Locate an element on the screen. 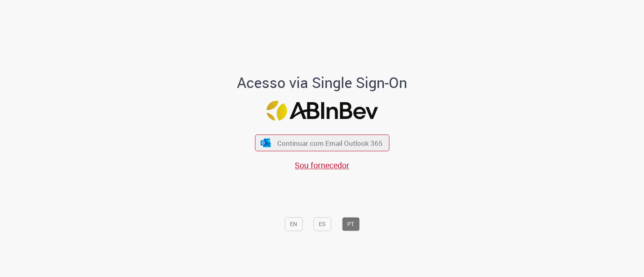 Image resolution: width=644 pixels, height=277 pixels. a: Sou fornecedor is located at coordinates (322, 165).